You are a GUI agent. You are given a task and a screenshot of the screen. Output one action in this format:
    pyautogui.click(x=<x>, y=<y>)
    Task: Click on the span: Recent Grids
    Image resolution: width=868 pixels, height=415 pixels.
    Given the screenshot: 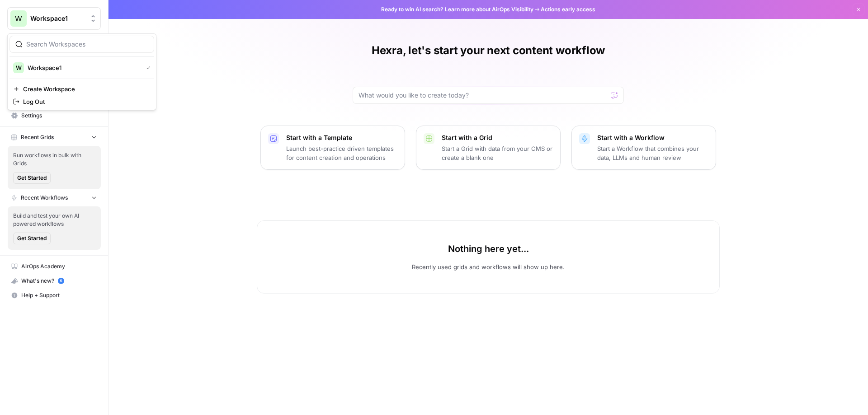 What is the action you would take?
    pyautogui.click(x=37, y=137)
    